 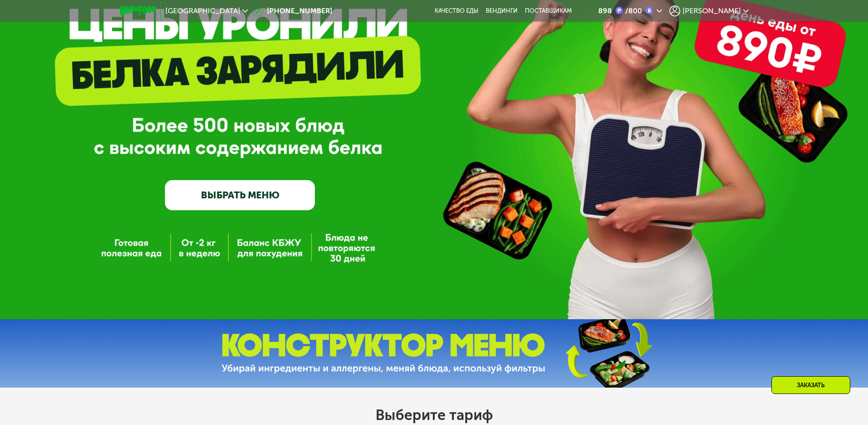 I want to click on h2: Выберите тариф, so click(x=434, y=415).